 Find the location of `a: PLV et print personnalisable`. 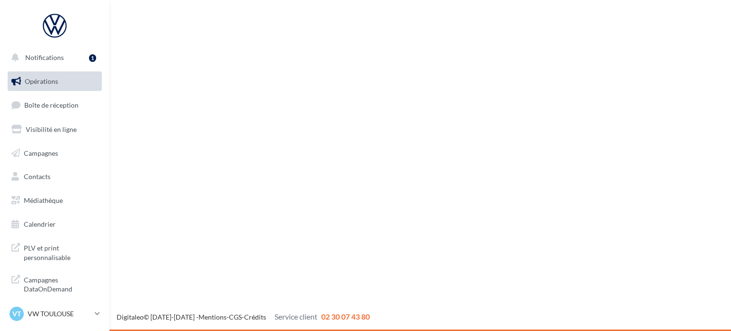

a: PLV et print personnalisable is located at coordinates (55, 251).